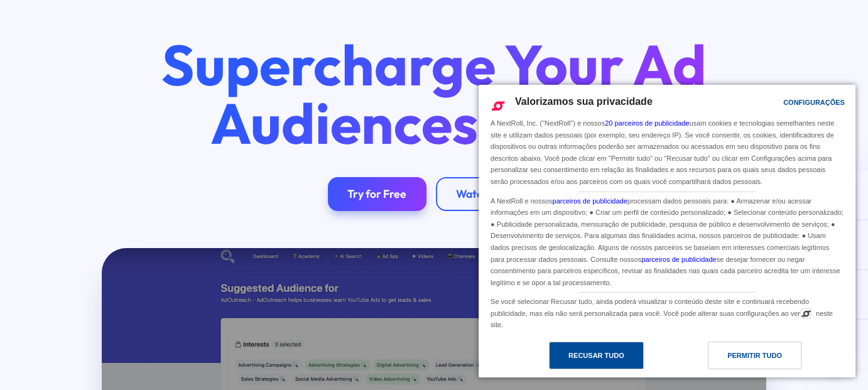 The height and width of the screenshot is (390, 868). Describe the element at coordinates (776, 104) in the screenshot. I see `a: Configurações` at that location.